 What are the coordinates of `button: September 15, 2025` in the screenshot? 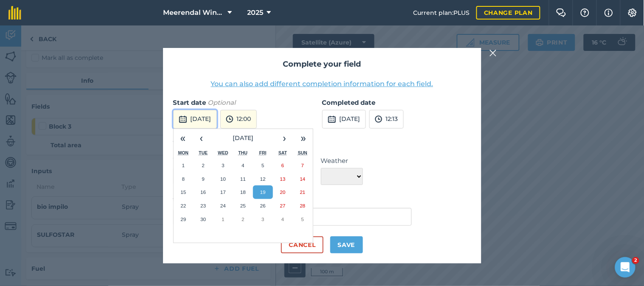 It's located at (183, 192).